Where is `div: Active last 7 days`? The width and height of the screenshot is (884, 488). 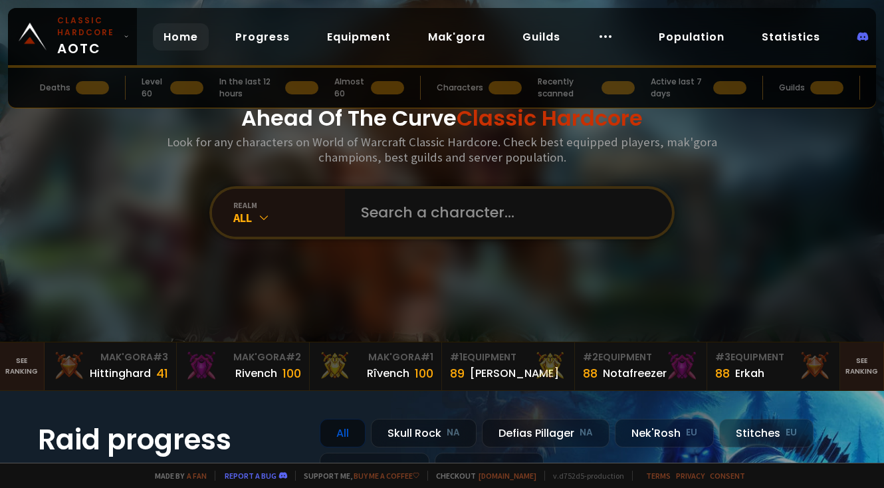 div: Active last 7 days is located at coordinates (679, 88).